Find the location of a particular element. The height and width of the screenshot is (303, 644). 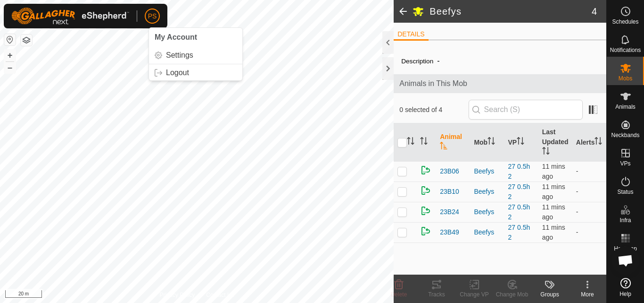

span: Status is located at coordinates (625, 192).